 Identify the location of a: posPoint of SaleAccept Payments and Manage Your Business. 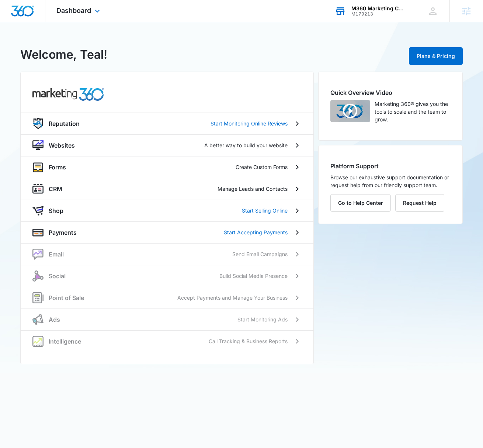
(167, 298).